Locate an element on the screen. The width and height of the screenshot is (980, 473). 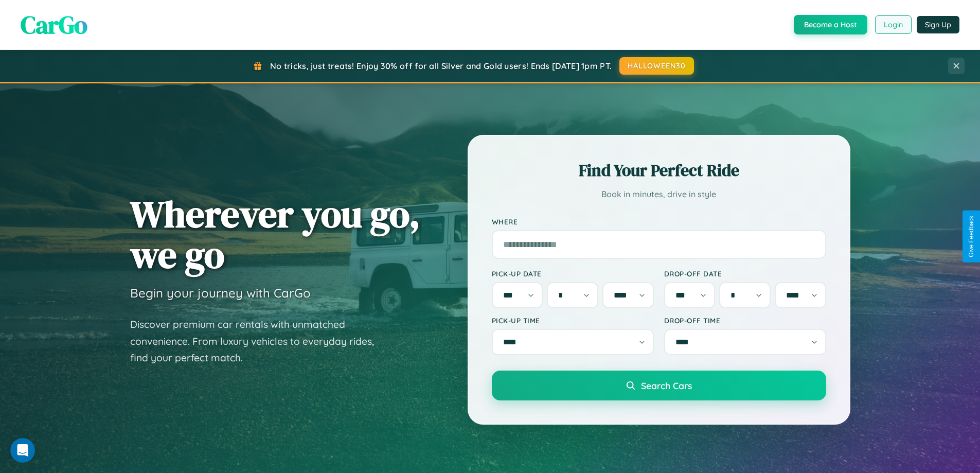
h3: Begin your journey with CarGo is located at coordinates (220, 293).